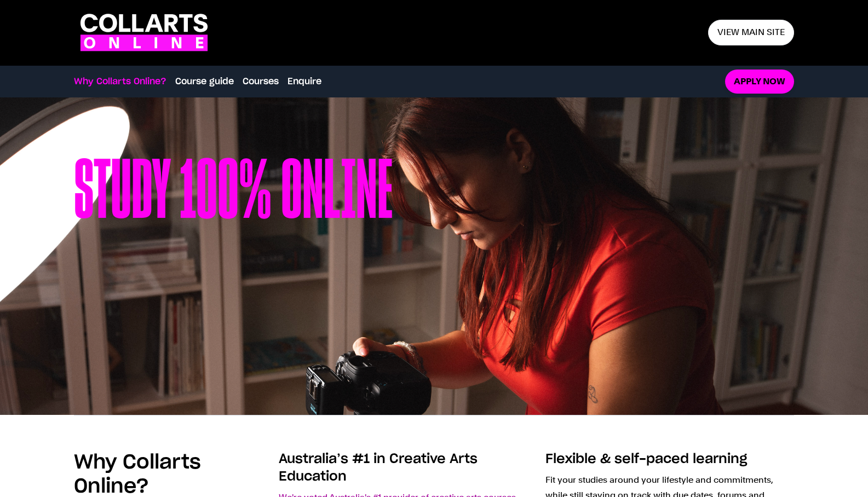 Image resolution: width=868 pixels, height=497 pixels. I want to click on h3: Australia’s #1 in Creative Arts Education, so click(403, 468).